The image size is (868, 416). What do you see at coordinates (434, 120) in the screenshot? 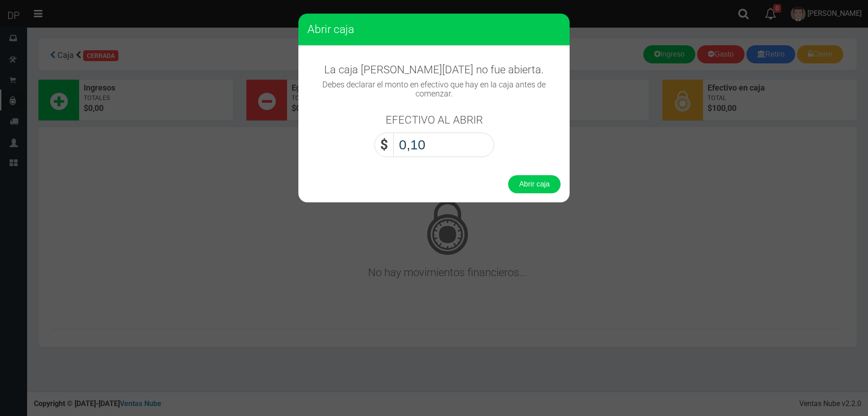
I see `h3: EFECTIVO AL ABRIR` at bounding box center [434, 120].